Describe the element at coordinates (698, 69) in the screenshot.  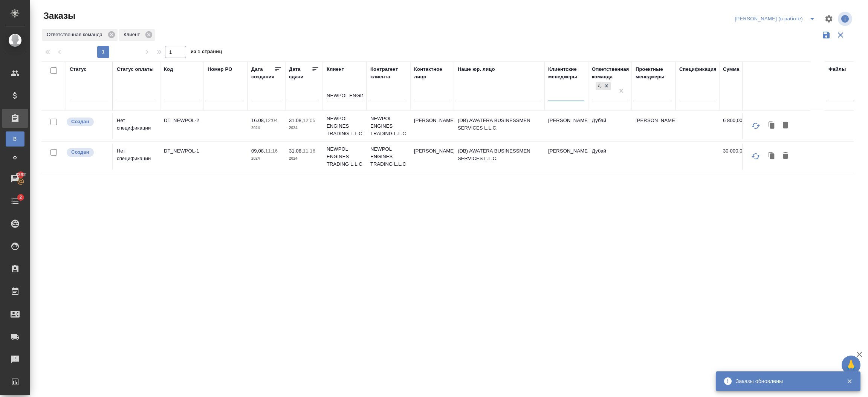
I see `div: Спецификация` at that location.